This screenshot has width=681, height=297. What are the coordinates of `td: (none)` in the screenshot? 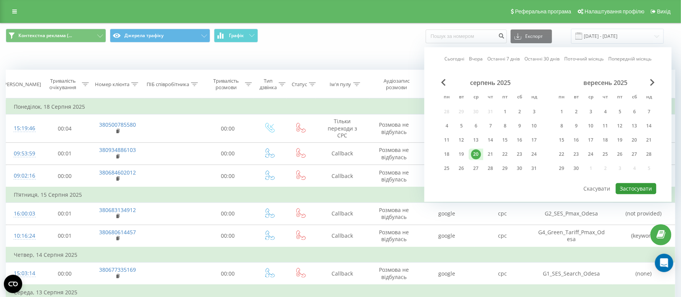 It's located at (644, 274).